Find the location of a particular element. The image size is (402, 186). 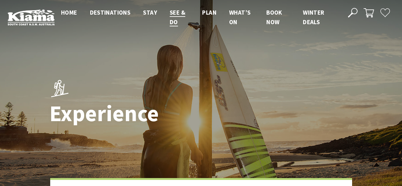

img: Kiama Logo is located at coordinates (31, 17).